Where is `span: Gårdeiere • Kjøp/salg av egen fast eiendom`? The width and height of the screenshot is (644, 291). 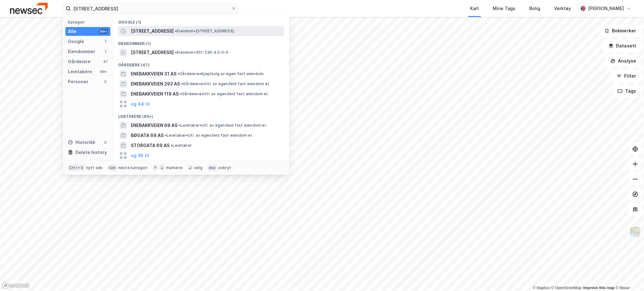 span: Gårdeiere • Kjøp/salg av egen fast eiendom is located at coordinates (220, 74).